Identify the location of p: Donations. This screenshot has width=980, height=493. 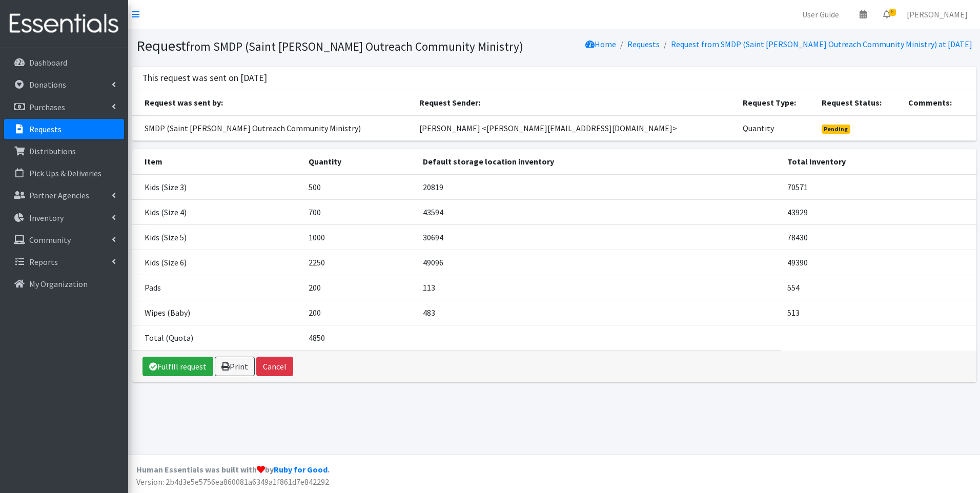
(48, 85).